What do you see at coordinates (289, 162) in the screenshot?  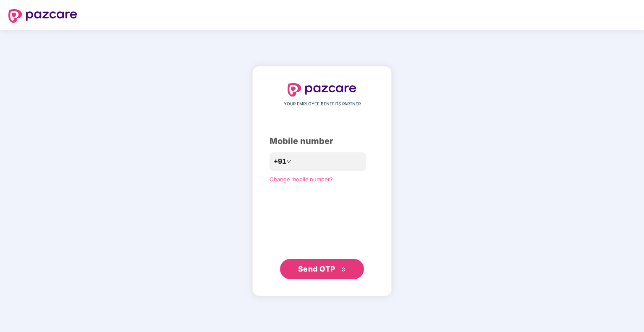 I see `span: down` at bounding box center [289, 162].